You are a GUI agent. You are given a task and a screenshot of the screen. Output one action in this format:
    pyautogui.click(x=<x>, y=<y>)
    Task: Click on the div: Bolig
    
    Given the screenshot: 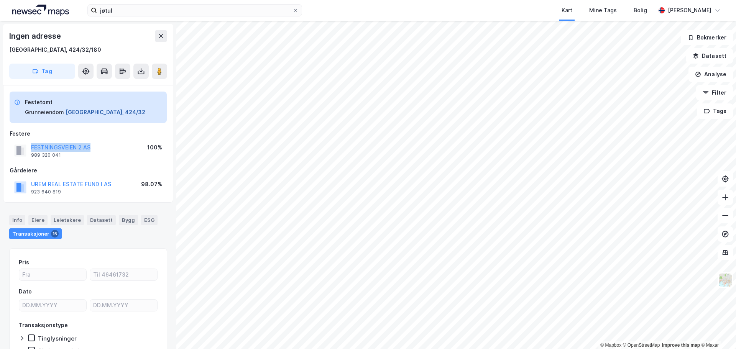 What is the action you would take?
    pyautogui.click(x=640, y=10)
    